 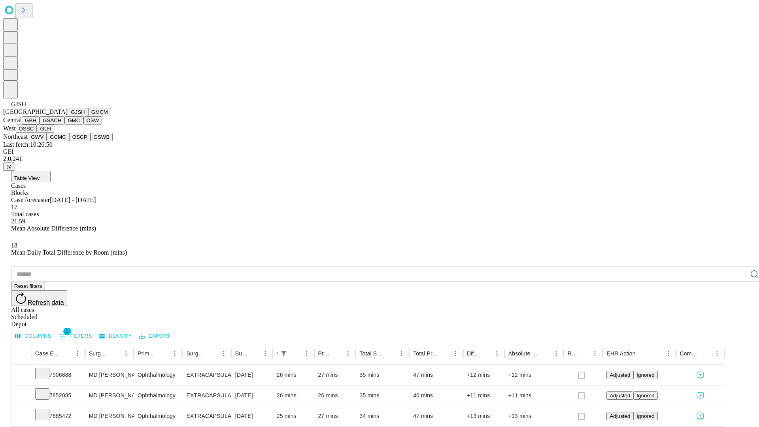 I want to click on span: Mean Absolute Difference (mins), so click(x=53, y=228).